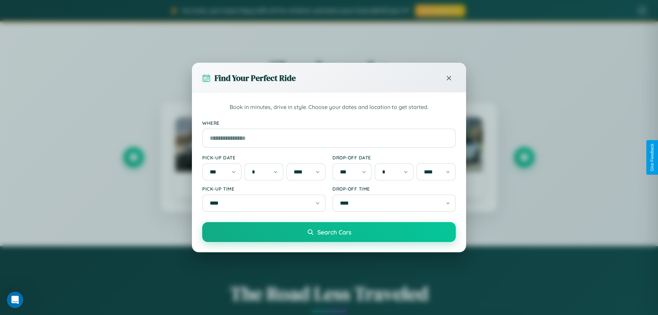 The height and width of the screenshot is (315, 658). Describe the element at coordinates (264, 157) in the screenshot. I see `label: Pick-up Date` at that location.